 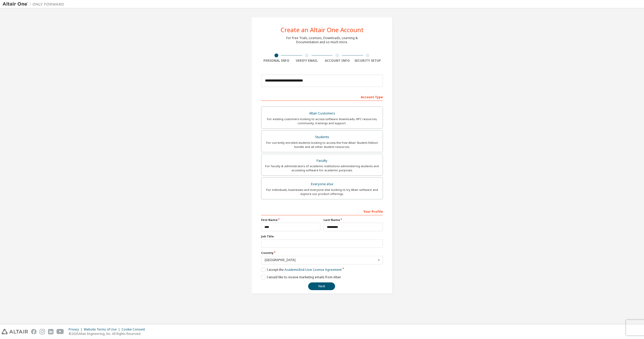 What do you see at coordinates (50, 332) in the screenshot?
I see `img: linkedin.svg` at bounding box center [50, 332].